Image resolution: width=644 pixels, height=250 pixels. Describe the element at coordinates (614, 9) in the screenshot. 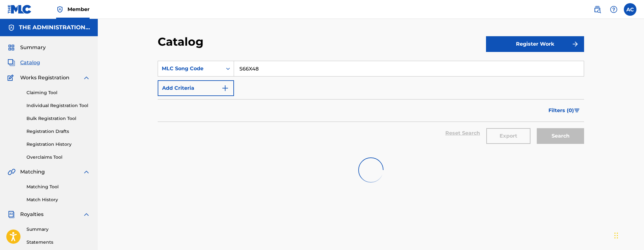

I see `img: help` at that location.